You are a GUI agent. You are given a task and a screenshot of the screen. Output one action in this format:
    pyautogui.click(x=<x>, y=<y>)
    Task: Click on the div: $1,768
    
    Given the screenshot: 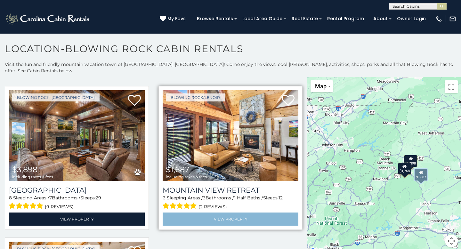 What is the action you would take?
    pyautogui.click(x=405, y=169)
    